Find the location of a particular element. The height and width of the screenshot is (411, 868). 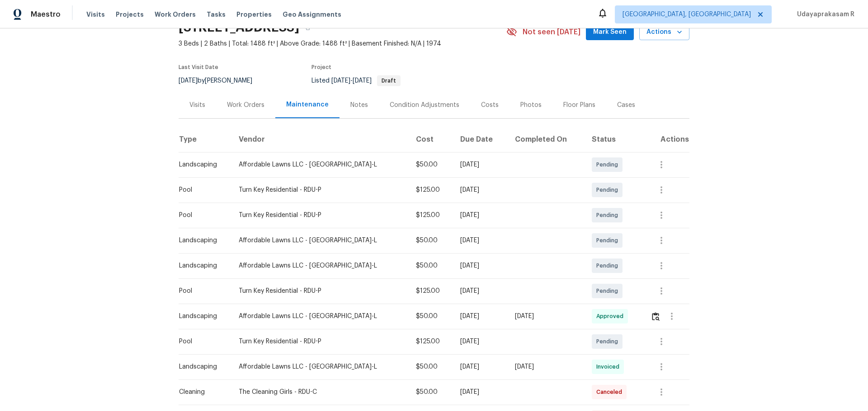

span: Projects is located at coordinates (130, 15).